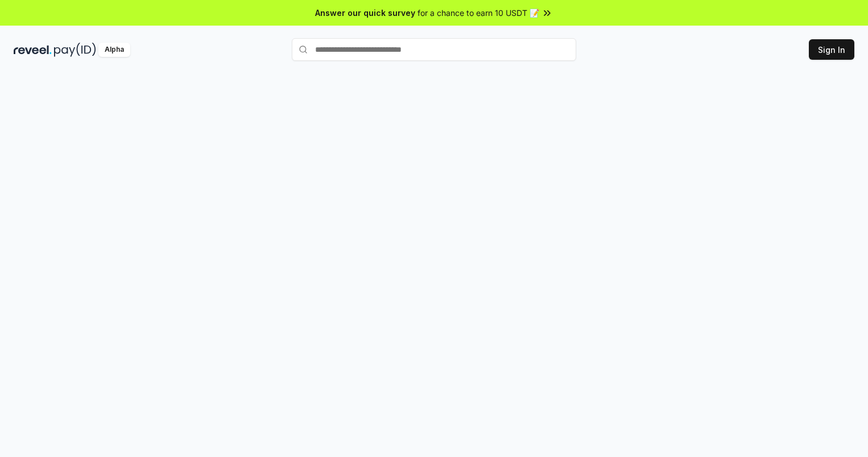 This screenshot has height=457, width=868. I want to click on img: reveel_dark, so click(32, 50).